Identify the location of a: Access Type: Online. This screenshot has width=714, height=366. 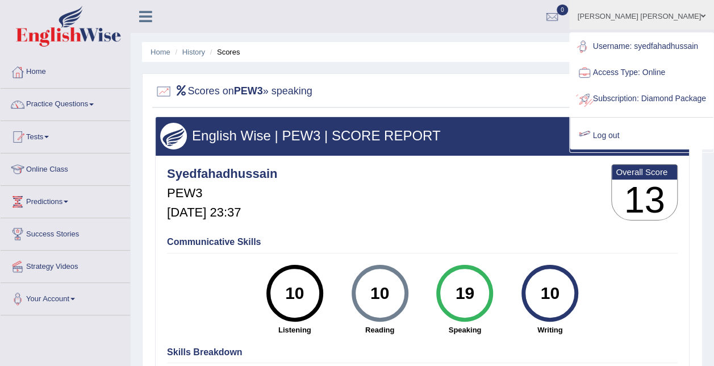
(642, 73).